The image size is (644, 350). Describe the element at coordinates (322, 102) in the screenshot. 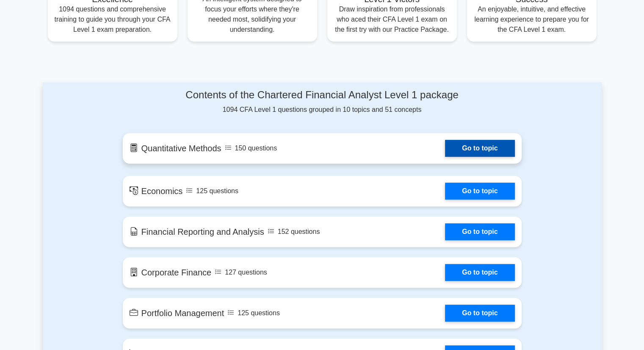

I see `div: 1094 CFA Level 1 questions grouped in 10 topics and 51 concepts` at that location.